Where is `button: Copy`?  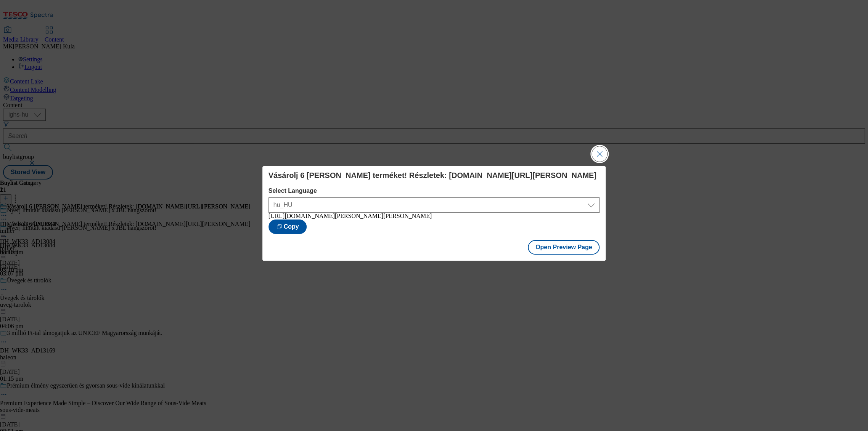 button: Copy is located at coordinates (287, 227).